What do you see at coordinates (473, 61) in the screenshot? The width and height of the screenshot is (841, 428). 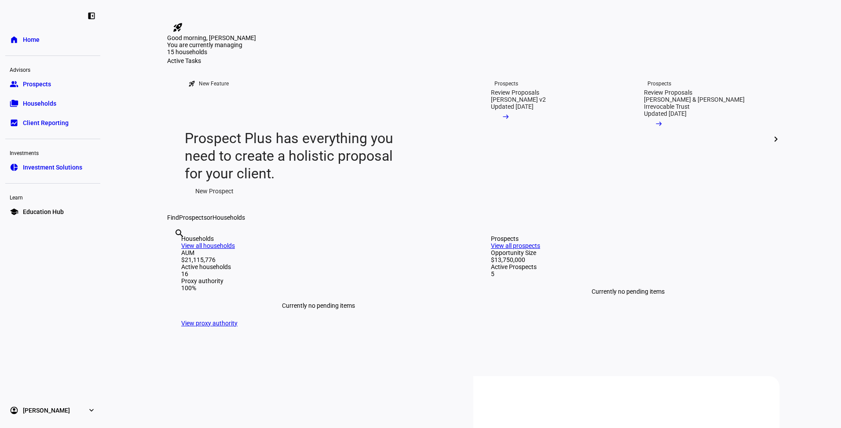 I see `div: Active Tasks` at bounding box center [473, 61].